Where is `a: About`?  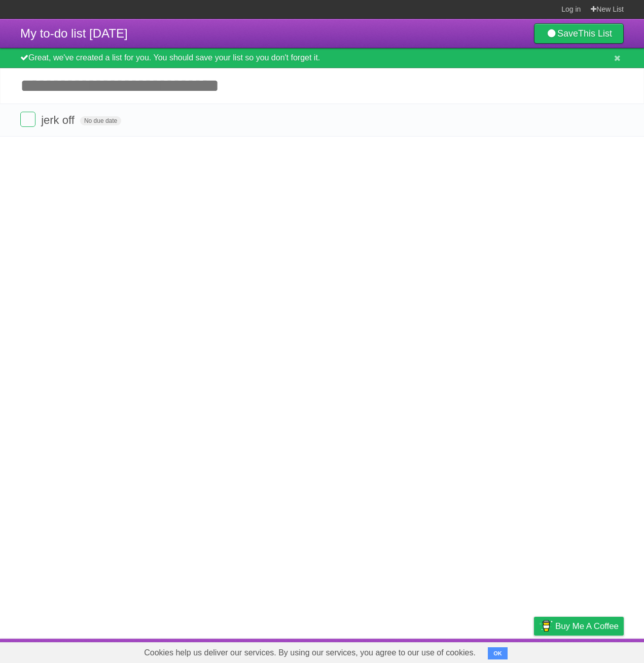
a: About is located at coordinates (410, 651).